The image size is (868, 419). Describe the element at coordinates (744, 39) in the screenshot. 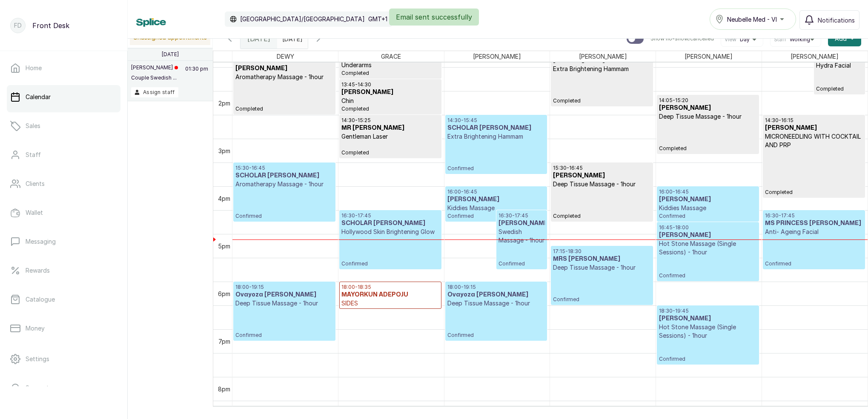

I see `span: Day` at that location.